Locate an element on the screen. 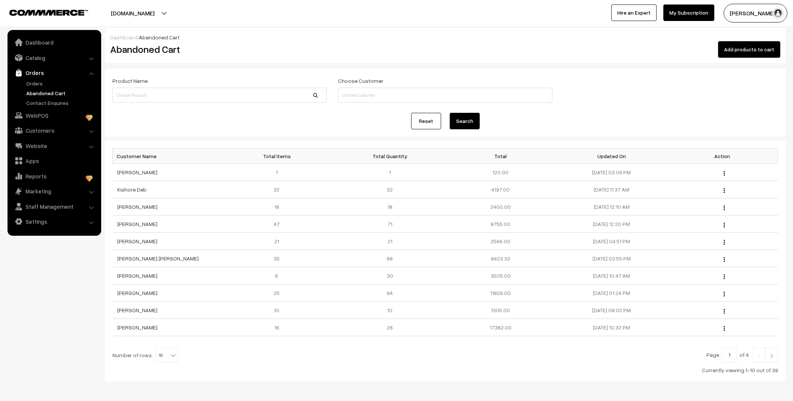 The image size is (793, 401). div: Currently viewing 1-10 out of 39 is located at coordinates (445, 370).